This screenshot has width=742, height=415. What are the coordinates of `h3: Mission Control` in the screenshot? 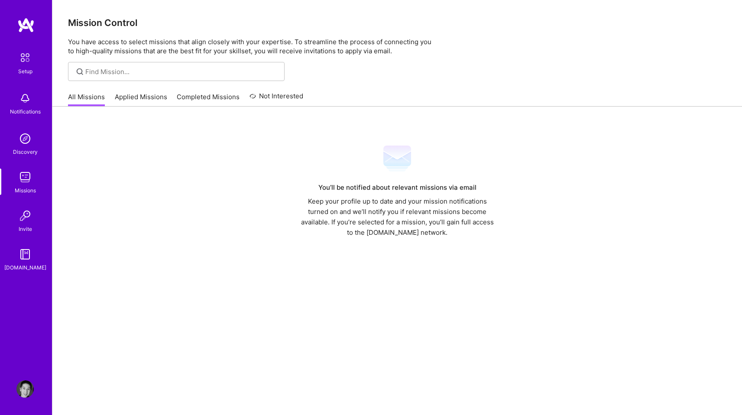 It's located at (397, 23).